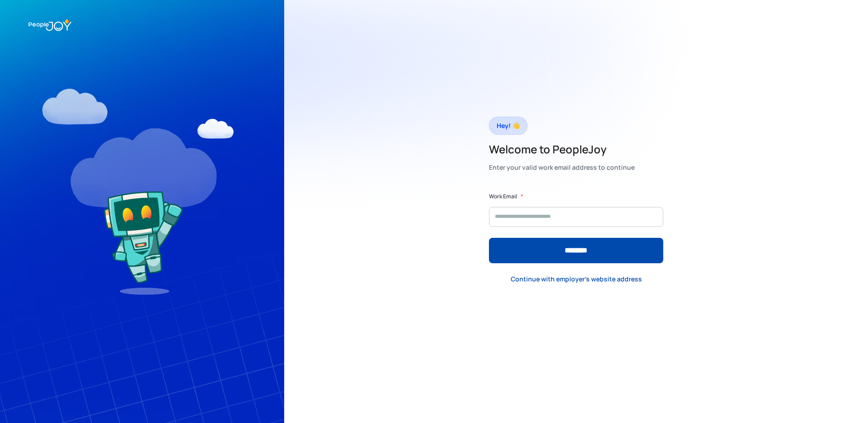  Describe the element at coordinates (508, 126) in the screenshot. I see `div: Hey! 👋` at that location.